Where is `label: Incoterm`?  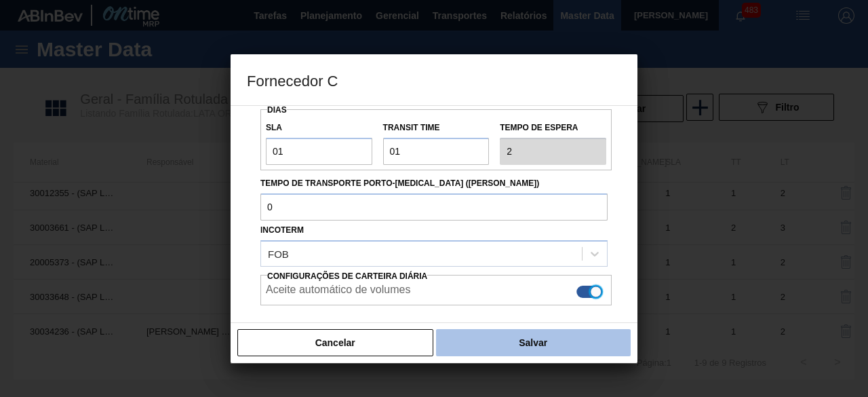 label: Incoterm is located at coordinates (282, 230).